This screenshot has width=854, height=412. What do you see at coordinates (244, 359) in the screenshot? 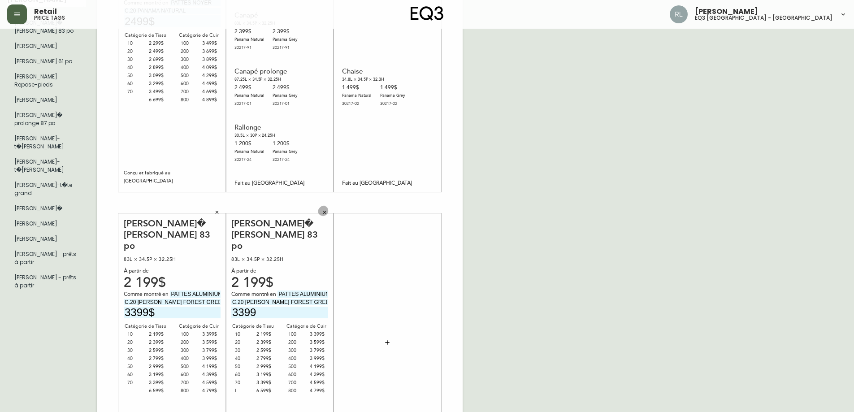
I see `div: 40` at bounding box center [244, 359].